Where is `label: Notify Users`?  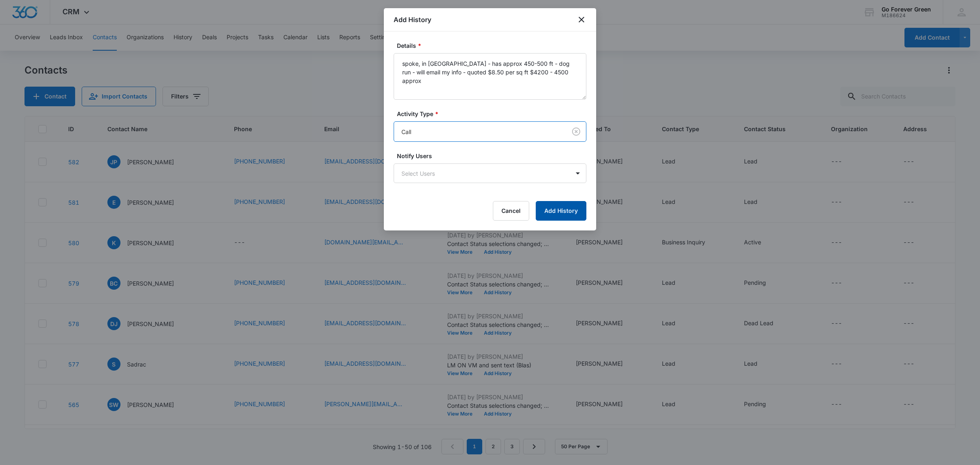 label: Notify Users is located at coordinates (493, 155).